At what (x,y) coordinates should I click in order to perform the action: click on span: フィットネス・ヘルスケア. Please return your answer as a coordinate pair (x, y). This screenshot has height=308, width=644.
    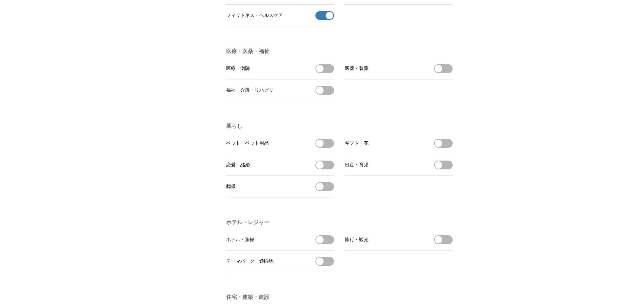
    Looking at the image, I should click on (255, 16).